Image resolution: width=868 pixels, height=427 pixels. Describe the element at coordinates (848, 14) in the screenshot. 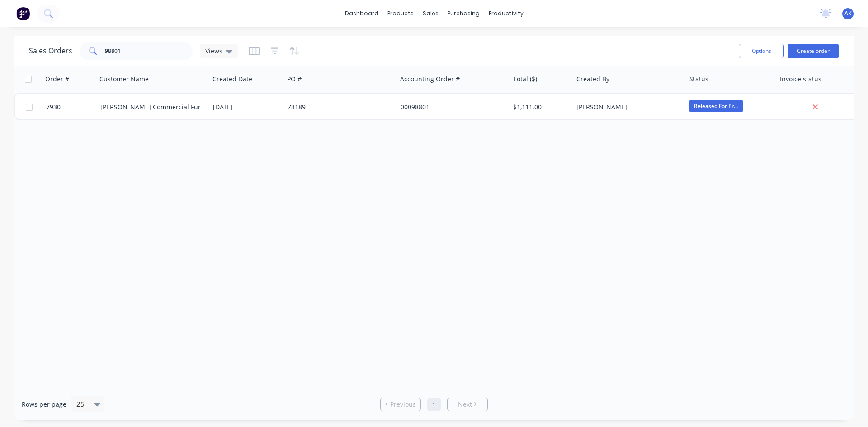

I see `span: AK` at that location.